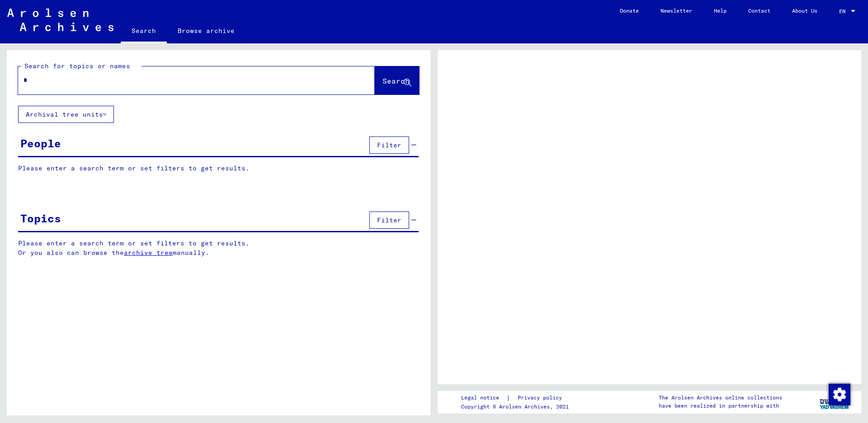 Image resolution: width=868 pixels, height=423 pixels. I want to click on p: The Arolsen Archives online collections, so click(720, 398).